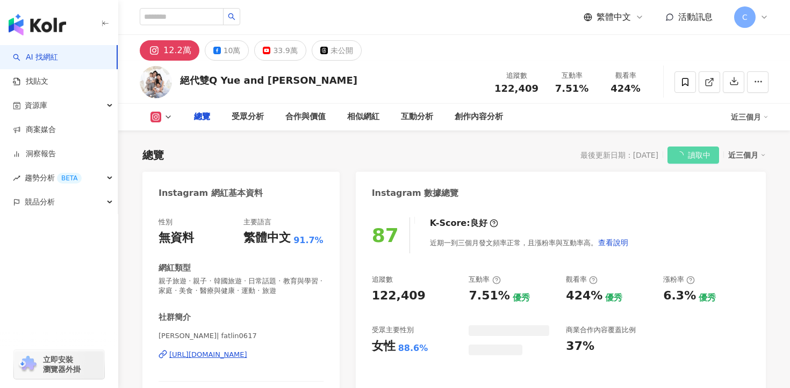 The image size is (790, 388). I want to click on span: 424%, so click(625, 89).